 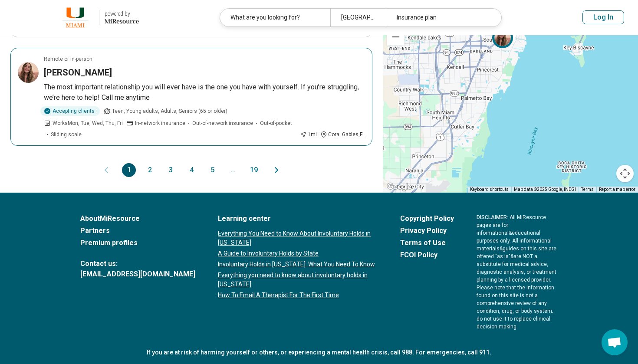 What do you see at coordinates (75, 17) in the screenshot?
I see `img: University of Miami` at bounding box center [75, 17].